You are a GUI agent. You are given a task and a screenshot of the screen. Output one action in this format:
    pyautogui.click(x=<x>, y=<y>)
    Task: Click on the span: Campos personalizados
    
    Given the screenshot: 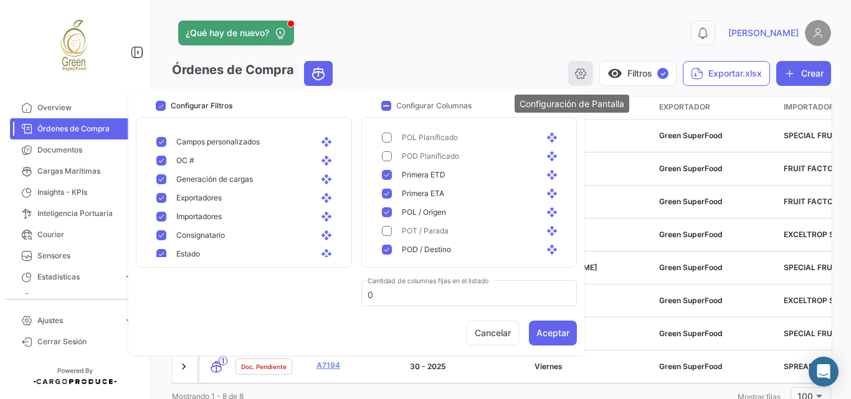 What is the action you would take?
    pyautogui.click(x=218, y=142)
    